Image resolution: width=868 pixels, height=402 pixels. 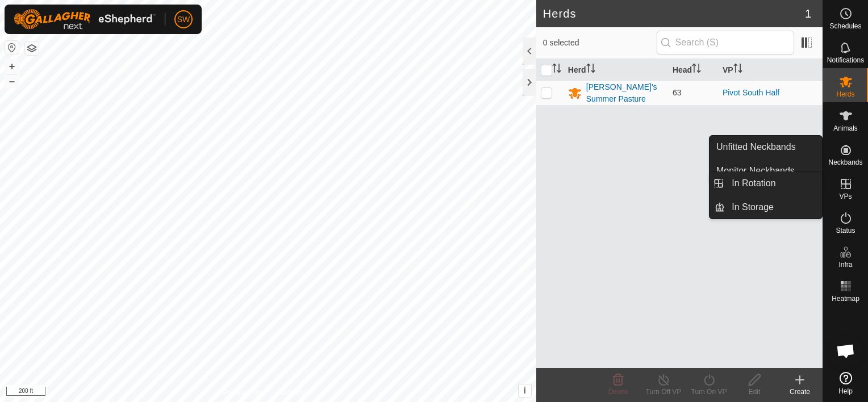 I want to click on a: Pivot South Half, so click(x=751, y=92).